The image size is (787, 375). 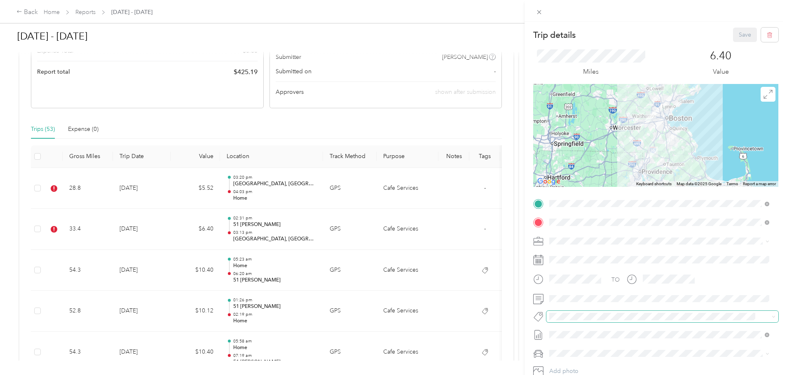 I want to click on img: Google, so click(x=549, y=182).